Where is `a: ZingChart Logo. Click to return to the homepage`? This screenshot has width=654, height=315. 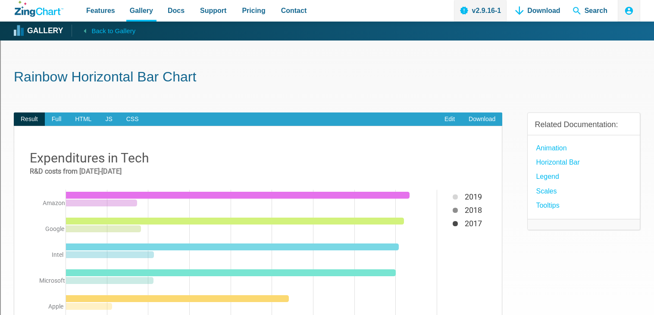
a: ZingChart Logo. Click to return to the homepage is located at coordinates (39, 9).